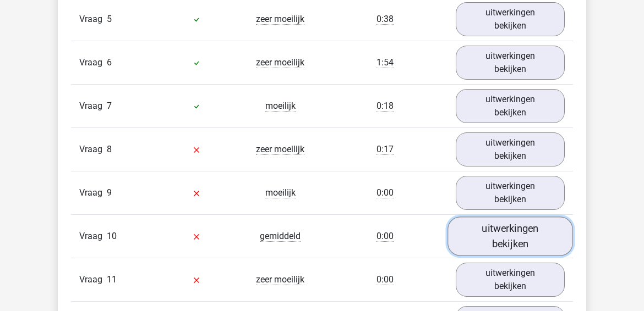  Describe the element at coordinates (385, 63) in the screenshot. I see `span: 1:54` at that location.